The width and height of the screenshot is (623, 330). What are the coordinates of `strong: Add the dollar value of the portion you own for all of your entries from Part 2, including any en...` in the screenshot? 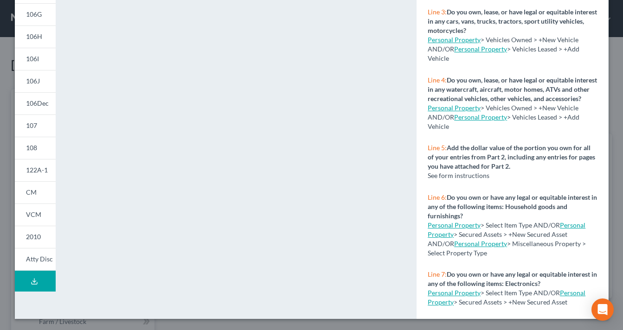 It's located at (511, 157).